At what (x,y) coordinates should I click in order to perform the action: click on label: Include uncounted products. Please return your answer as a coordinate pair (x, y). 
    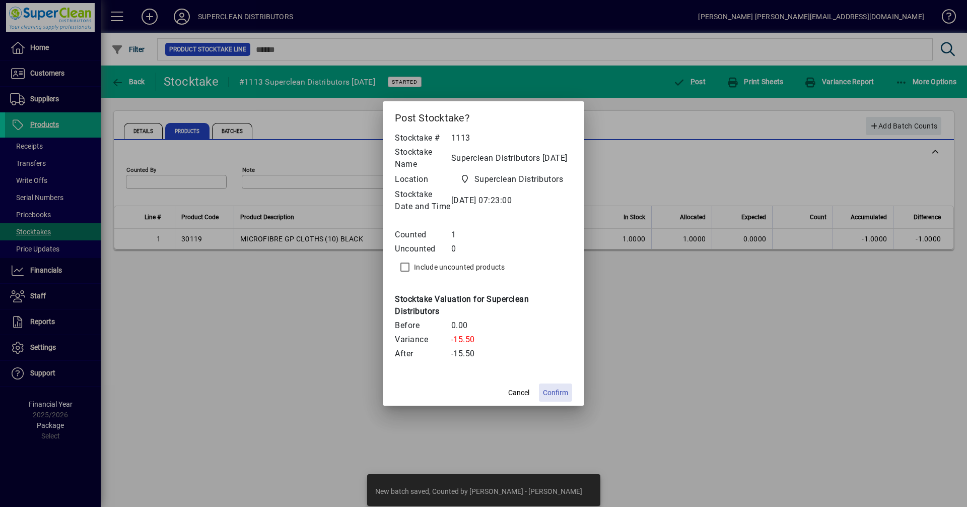
    Looking at the image, I should click on (458, 267).